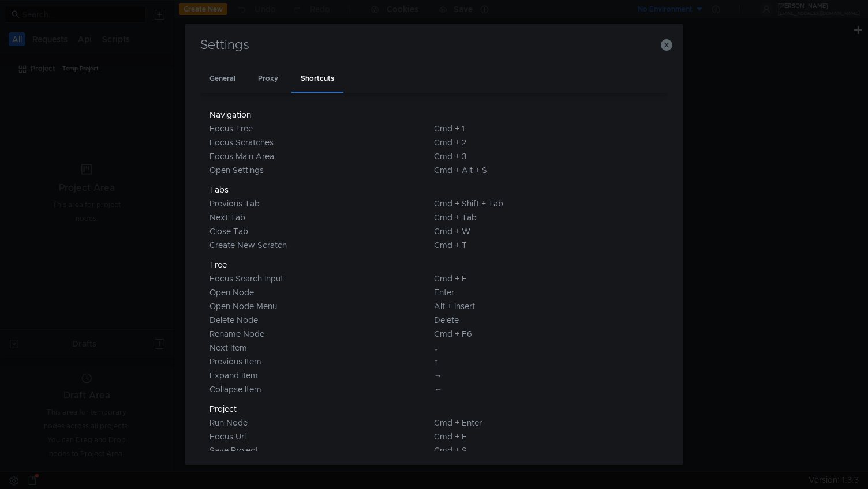 This screenshot has width=868, height=489. What do you see at coordinates (322, 334) in the screenshot?
I see `div: Rename Node` at bounding box center [322, 334].